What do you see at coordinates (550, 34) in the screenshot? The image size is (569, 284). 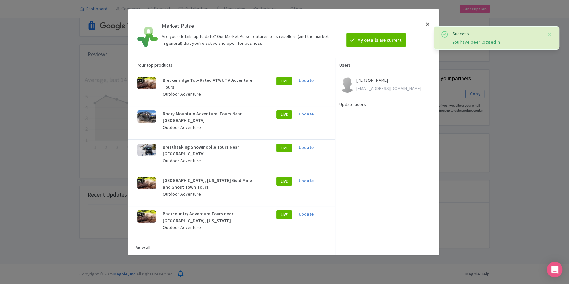 I see `button: Close` at bounding box center [550, 34].